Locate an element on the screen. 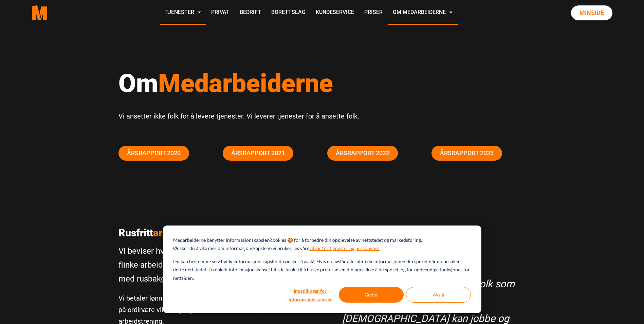  a: Om Medarbeiderne is located at coordinates (423, 13).